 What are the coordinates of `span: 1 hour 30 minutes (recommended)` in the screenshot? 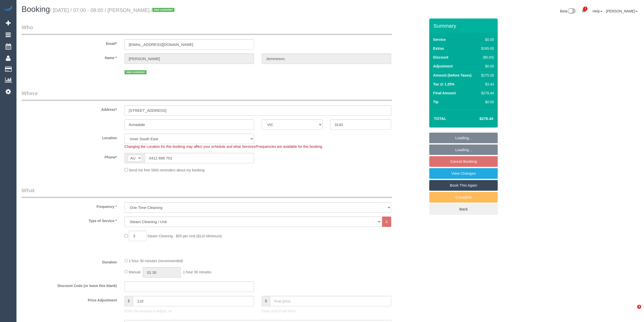 It's located at (156, 261).